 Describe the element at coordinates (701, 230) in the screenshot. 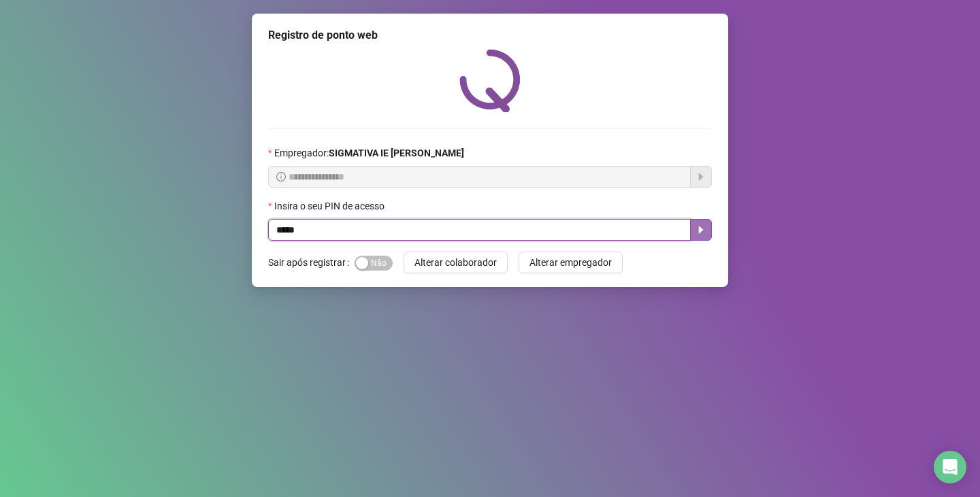

I see `span: caret-right` at that location.